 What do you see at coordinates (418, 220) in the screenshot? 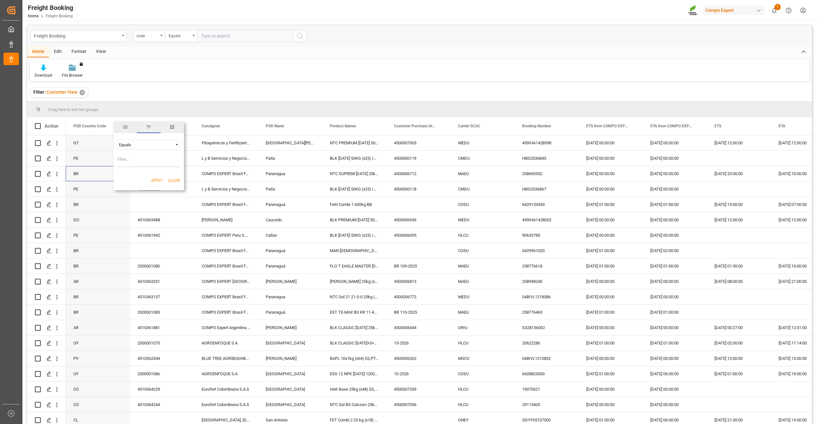
I see `div: 4500006936` at bounding box center [418, 220].